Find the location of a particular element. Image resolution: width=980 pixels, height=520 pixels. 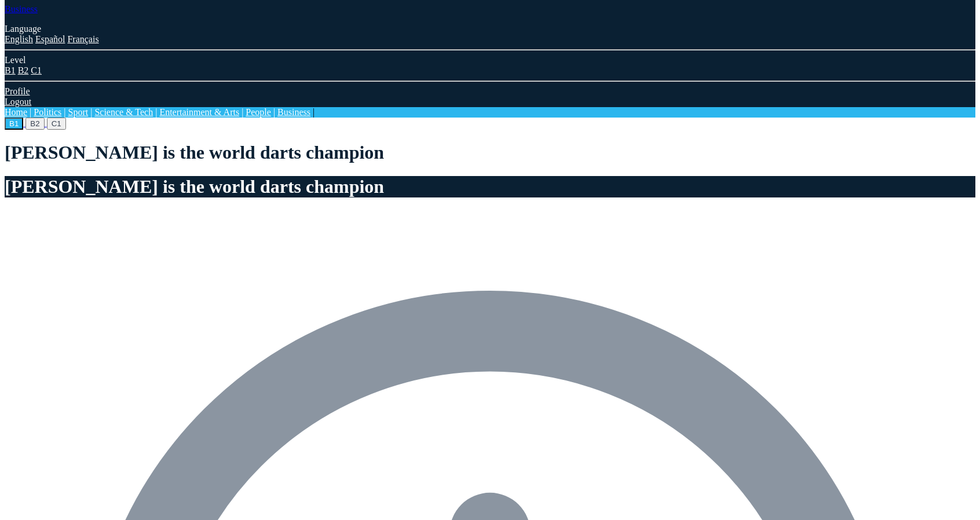

a: Home is located at coordinates (16, 112).